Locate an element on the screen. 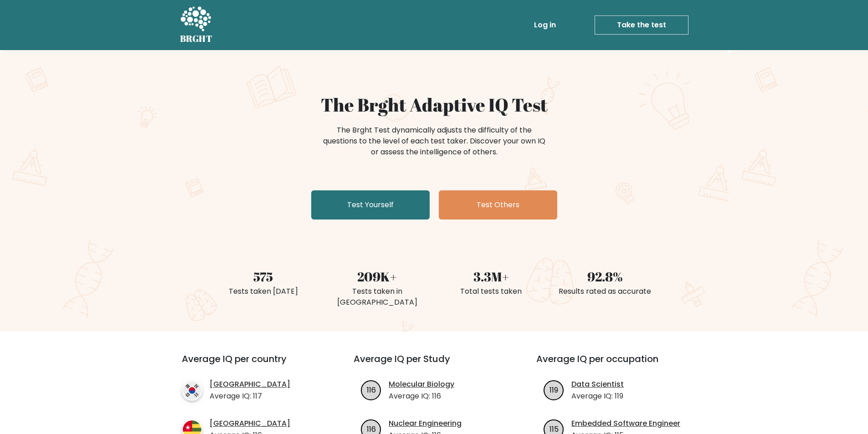 The image size is (868, 434). h3: Average IQ per Study is located at coordinates (434, 364).